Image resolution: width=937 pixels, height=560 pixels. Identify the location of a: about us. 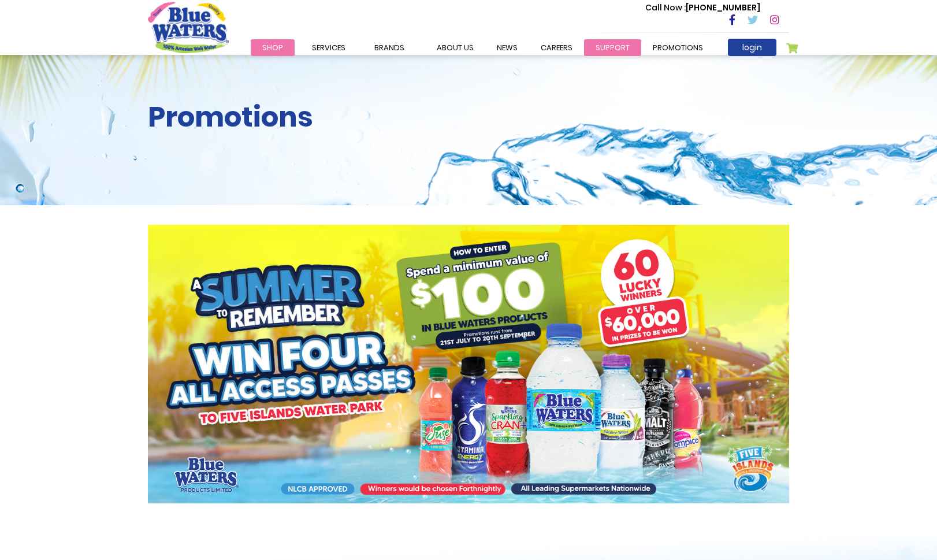
(455, 47).